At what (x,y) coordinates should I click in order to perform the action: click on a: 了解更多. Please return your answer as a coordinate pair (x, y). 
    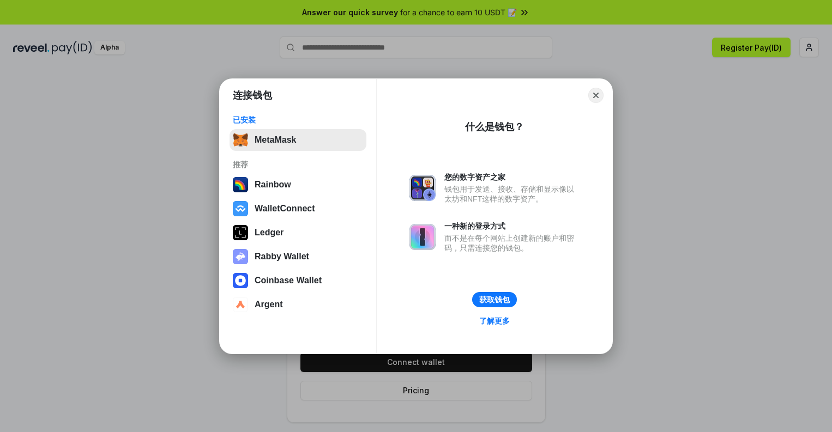
    Looking at the image, I should click on (495, 321).